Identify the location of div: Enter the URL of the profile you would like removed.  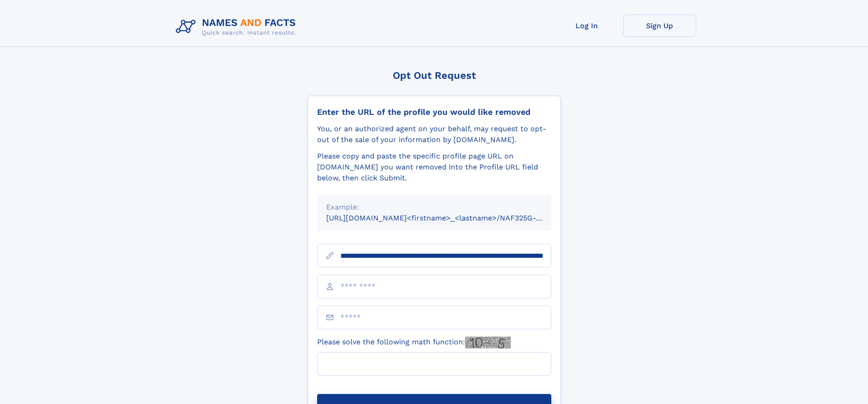
(434, 112).